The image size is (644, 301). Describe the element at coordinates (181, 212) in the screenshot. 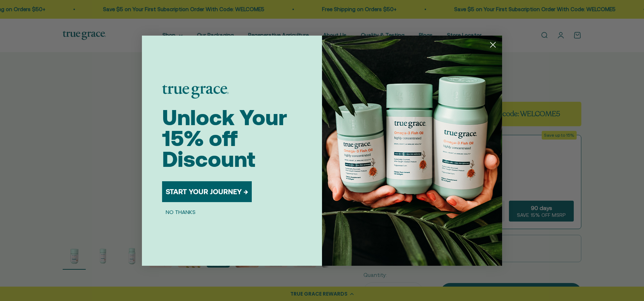

I see `button: NO THANKS` at that location.